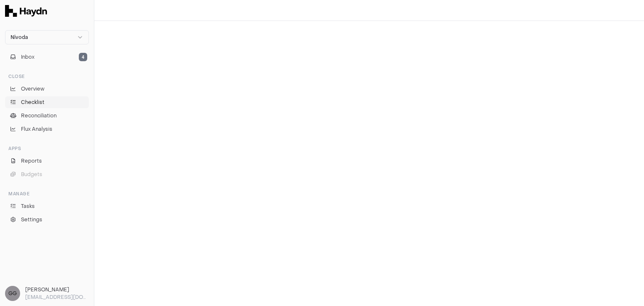 The width and height of the screenshot is (644, 306). What do you see at coordinates (37, 129) in the screenshot?
I see `span: Flux Analysis` at bounding box center [37, 129].